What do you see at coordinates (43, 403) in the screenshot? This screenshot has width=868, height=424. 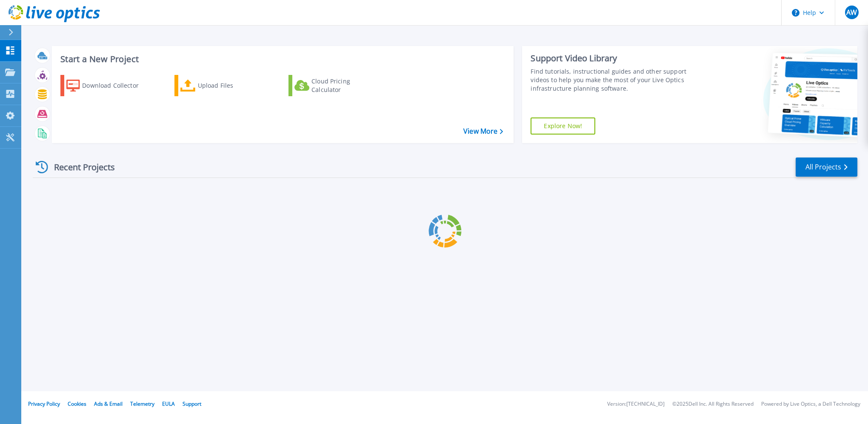 I see `a: Privacy Policy` at bounding box center [43, 403].